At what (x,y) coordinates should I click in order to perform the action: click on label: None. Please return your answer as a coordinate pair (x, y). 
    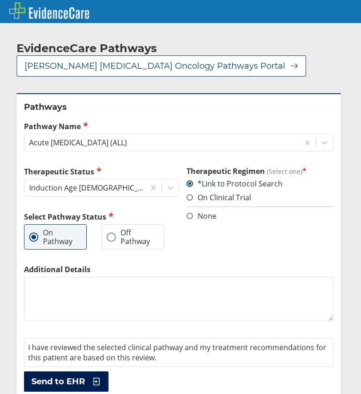
    Looking at the image, I should click on (201, 216).